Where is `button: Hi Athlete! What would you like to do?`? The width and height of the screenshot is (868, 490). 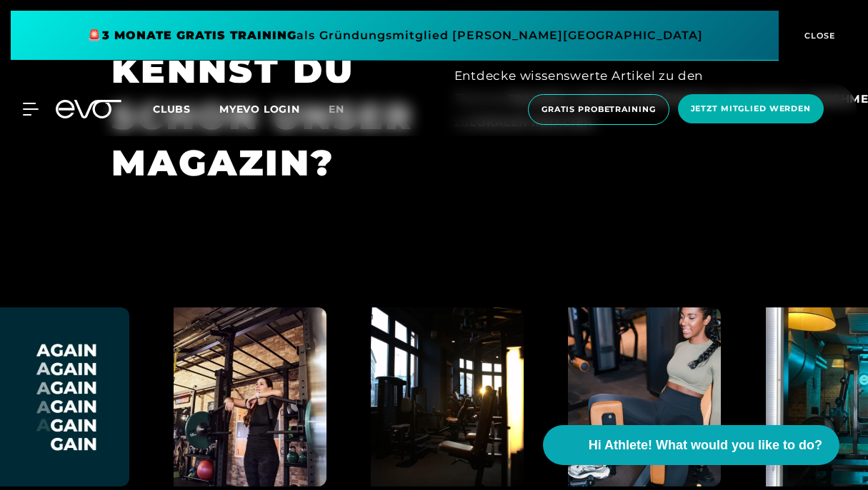
button: Hi Athlete! What would you like to do? is located at coordinates (691, 445).